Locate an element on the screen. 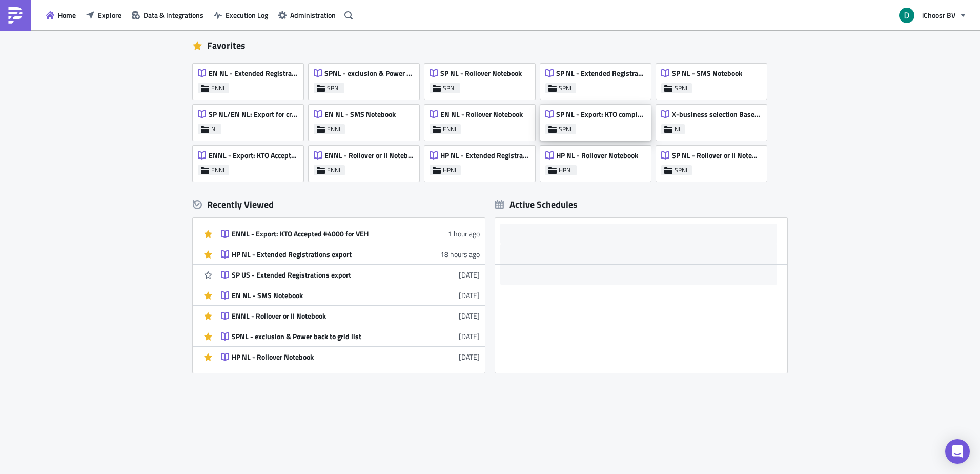 The width and height of the screenshot is (980, 474). a: SPNL - exclusion & Power back to grid listSPNL is located at coordinates (367, 79).